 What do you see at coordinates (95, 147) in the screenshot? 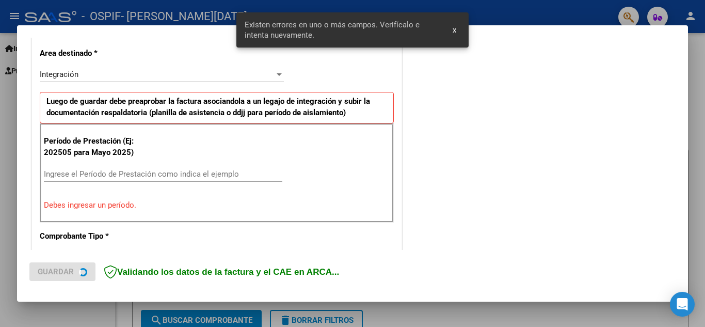
I see `p: Período de Prestación (Ej: 202505 para Mayo 2025)` at bounding box center [95, 147].